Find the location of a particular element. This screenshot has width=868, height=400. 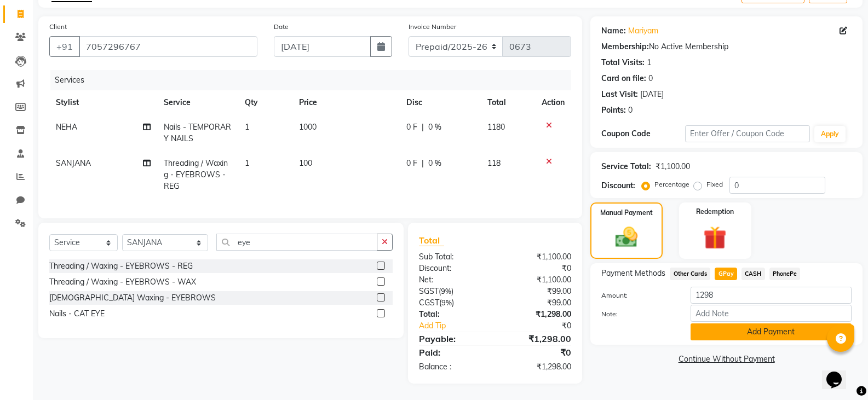

div: Membership: is located at coordinates (625, 47).